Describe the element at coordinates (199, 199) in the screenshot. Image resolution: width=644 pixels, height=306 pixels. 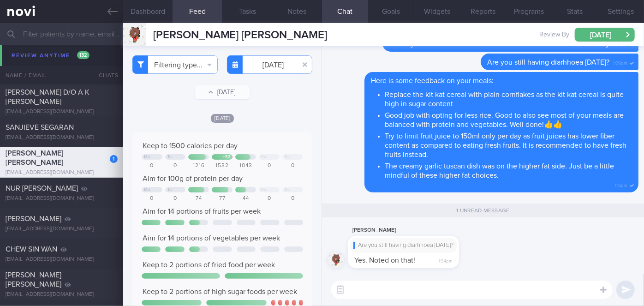
I see `div: 74` at that location.